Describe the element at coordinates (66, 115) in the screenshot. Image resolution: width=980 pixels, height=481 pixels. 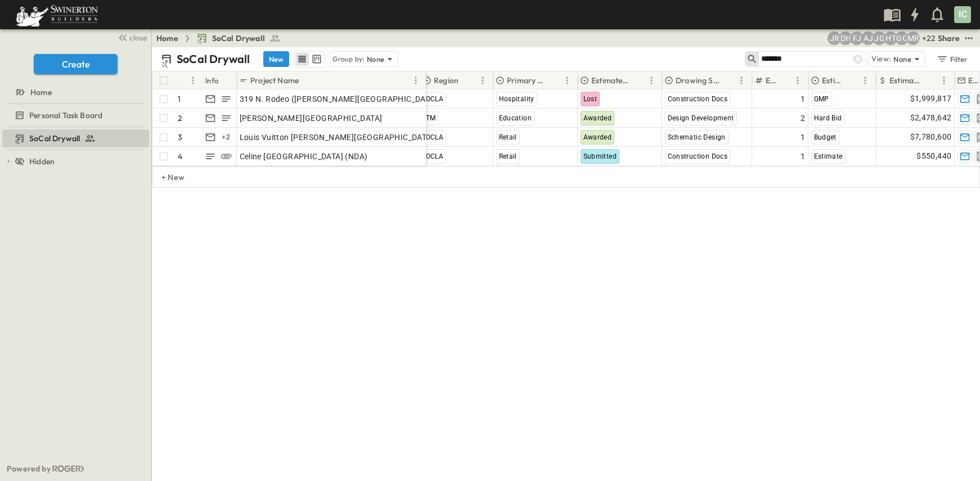
I see `span: Personal Task Board` at that location.